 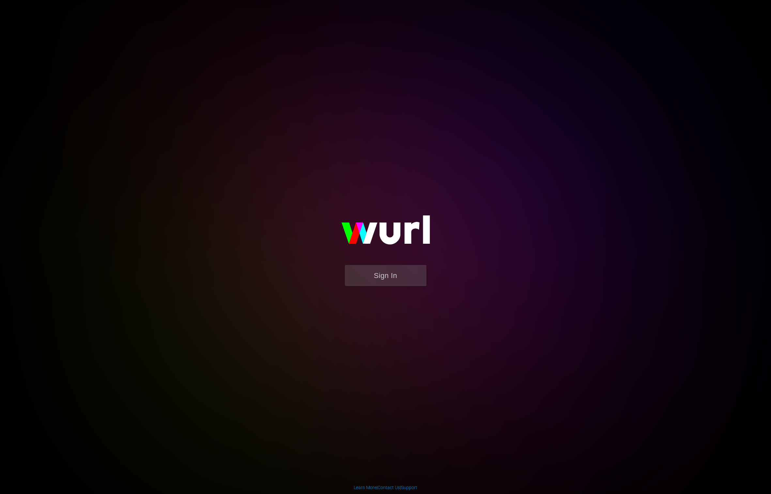 What do you see at coordinates (409, 488) in the screenshot?
I see `a: Support` at bounding box center [409, 488].